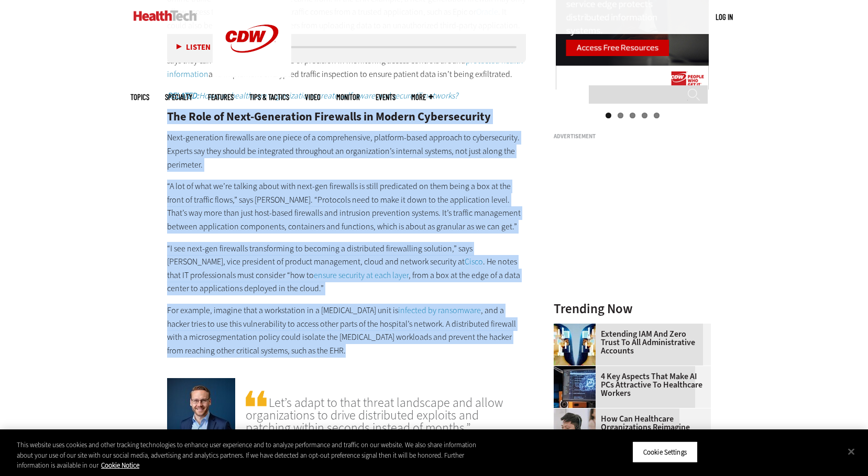 The height and width of the screenshot is (476, 868). What do you see at coordinates (608, 115) in the screenshot?
I see `a: 1` at bounding box center [608, 115].